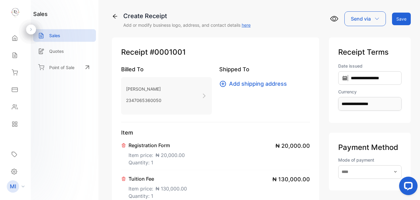 Image resolution: width=420 pixels, height=200 pixels. Describe the element at coordinates (369, 92) in the screenshot. I see `label: Currency` at that location.